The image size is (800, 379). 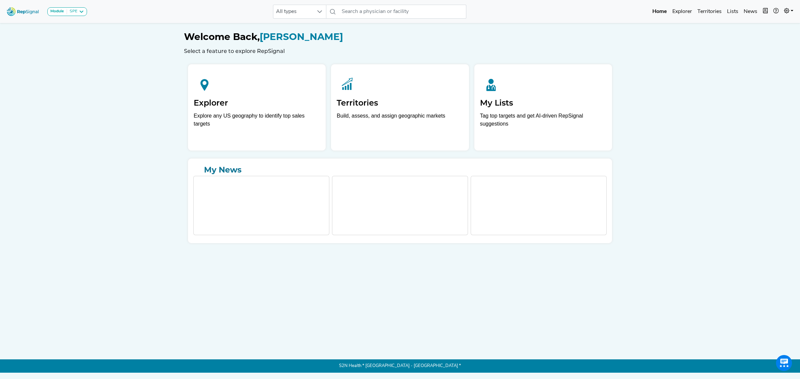 I want to click on span: All types, so click(x=293, y=12).